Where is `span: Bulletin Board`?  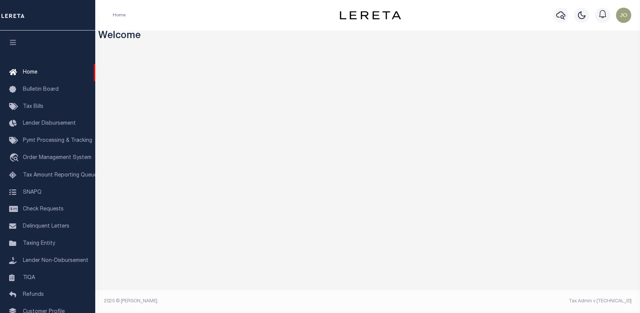
span: Bulletin Board is located at coordinates (41, 90).